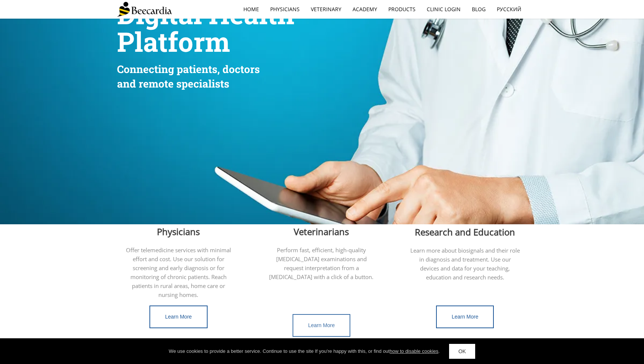 The width and height of the screenshot is (644, 364). Describe the element at coordinates (144, 9) in the screenshot. I see `a: Beecardia` at that location.